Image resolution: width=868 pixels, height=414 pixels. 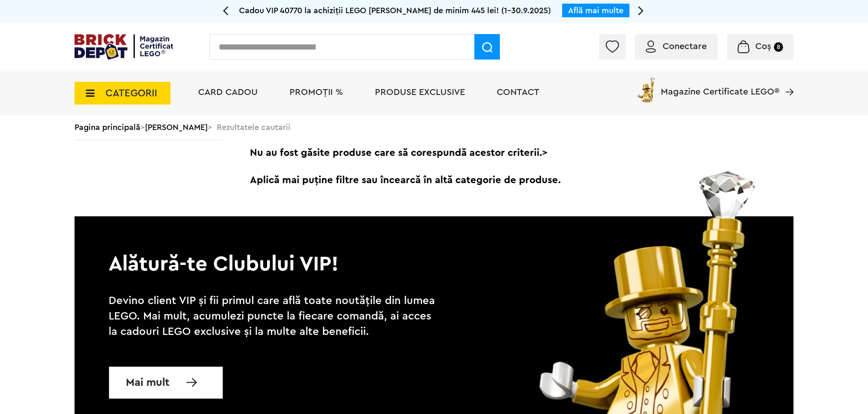 What do you see at coordinates (720, 86) in the screenshot?
I see `span: Magazine Certificate LEGO®` at bounding box center [720, 86].